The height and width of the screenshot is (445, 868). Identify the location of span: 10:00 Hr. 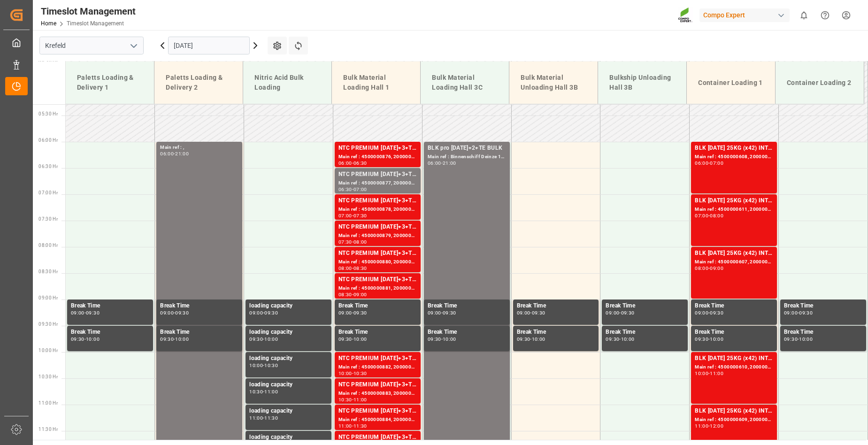
(48, 350).